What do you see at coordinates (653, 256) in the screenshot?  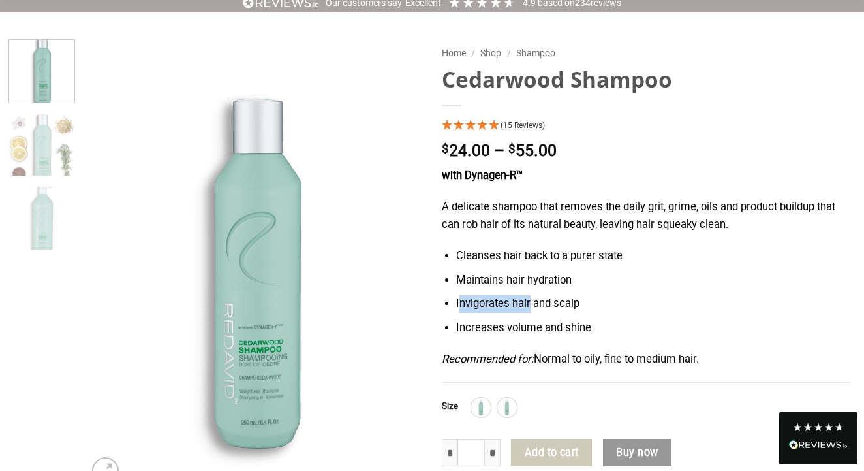 I see `li: Cleanses hair back to a purer state` at bounding box center [653, 256].